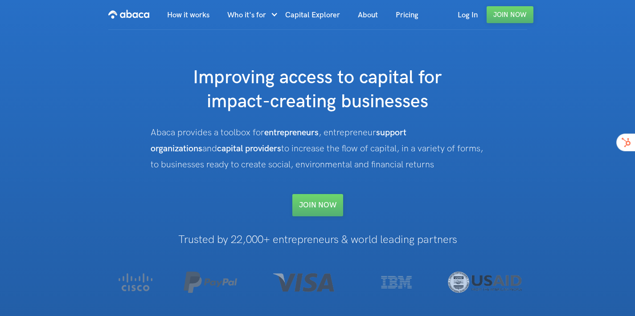  What do you see at coordinates (318, 149) in the screenshot?
I see `div: Abaca provides a toolbox for , entrepreneur and to increase the flow of capital, in a variety of ...` at bounding box center [318, 149].